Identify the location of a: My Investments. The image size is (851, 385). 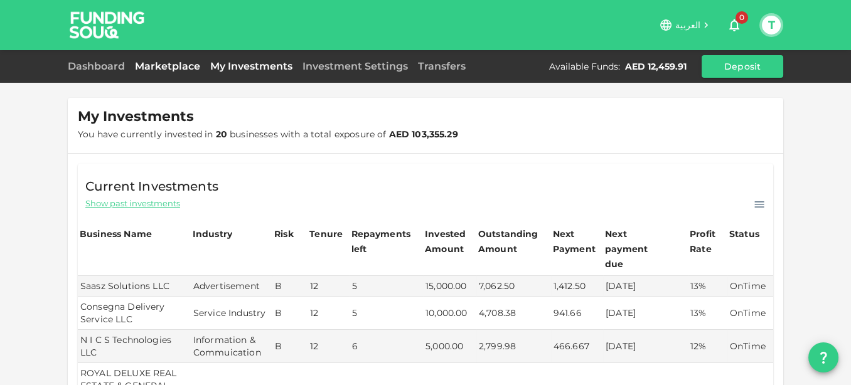
(251, 66).